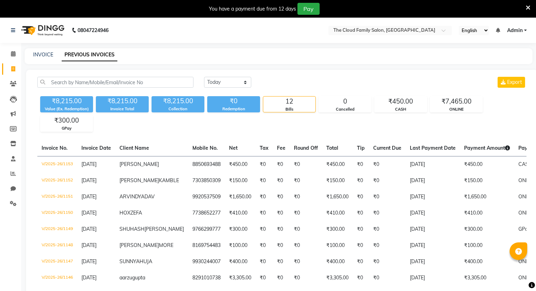  What do you see at coordinates (205, 148) in the screenshot?
I see `span: Mobile No.` at bounding box center [205, 148].